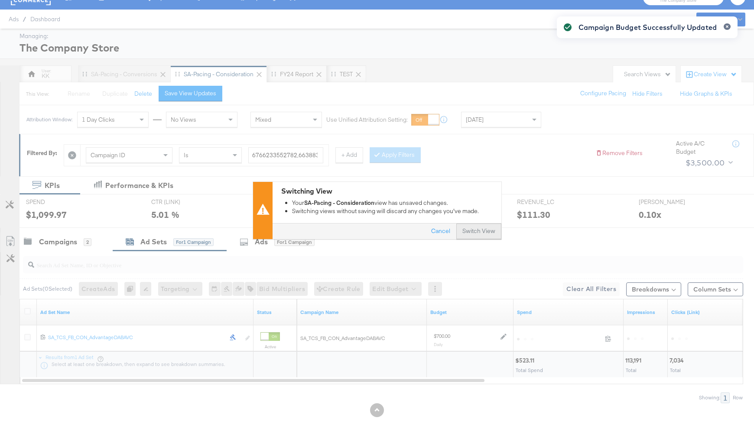  What do you see at coordinates (394, 203) in the screenshot?
I see `li: Your view has unsaved changes.` at bounding box center [394, 203].